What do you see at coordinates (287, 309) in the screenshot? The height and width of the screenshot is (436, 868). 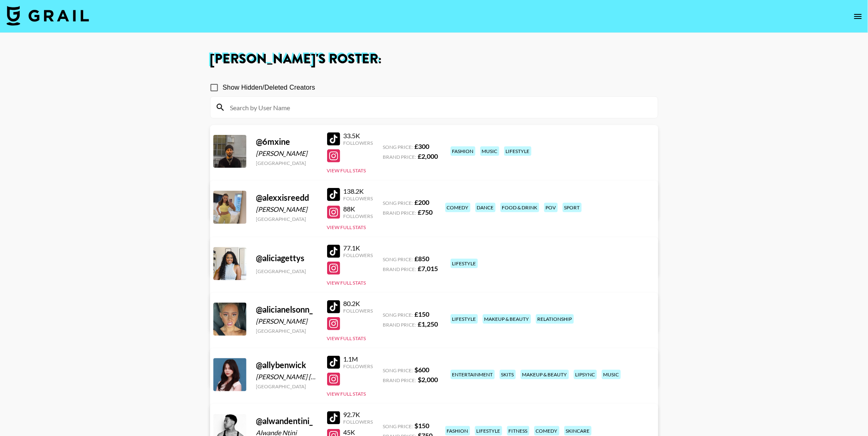 I see `div: @ alicianelsonn_` at bounding box center [287, 309].